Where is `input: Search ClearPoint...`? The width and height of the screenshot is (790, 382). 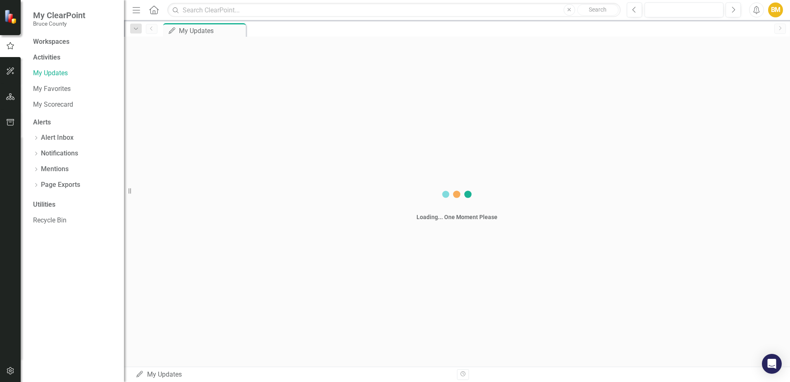
input: Search ClearPoint... is located at coordinates (394, 10).